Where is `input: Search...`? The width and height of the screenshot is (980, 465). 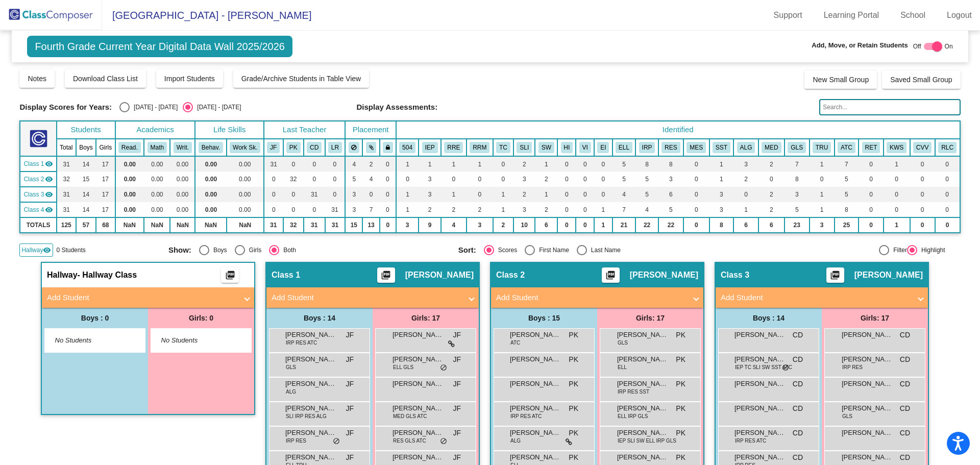 input: Search... is located at coordinates (890, 107).